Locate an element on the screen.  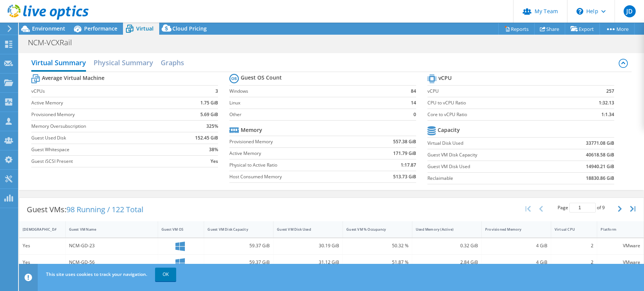
b: 1:1.34 is located at coordinates (608, 115).